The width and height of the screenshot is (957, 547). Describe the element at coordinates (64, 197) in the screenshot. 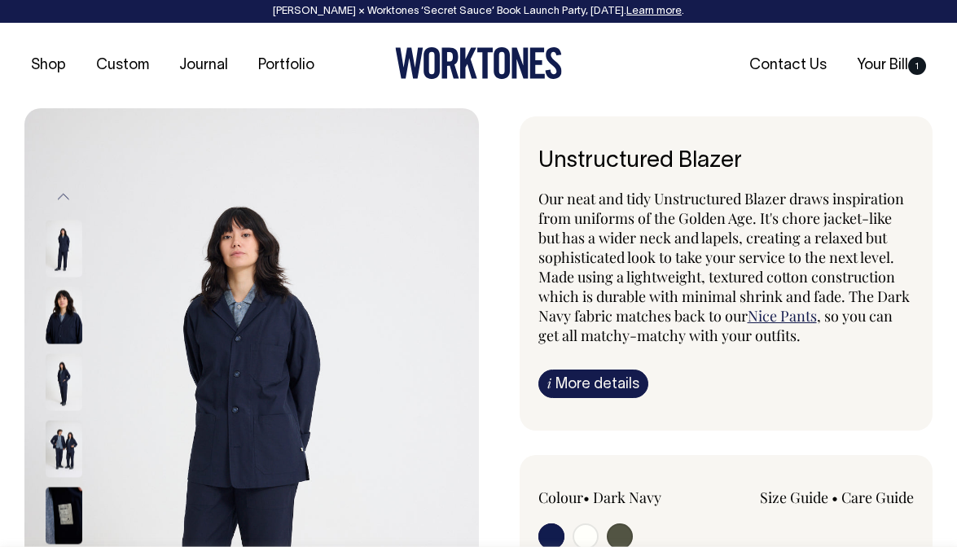

I see `button: Previous` at that location.